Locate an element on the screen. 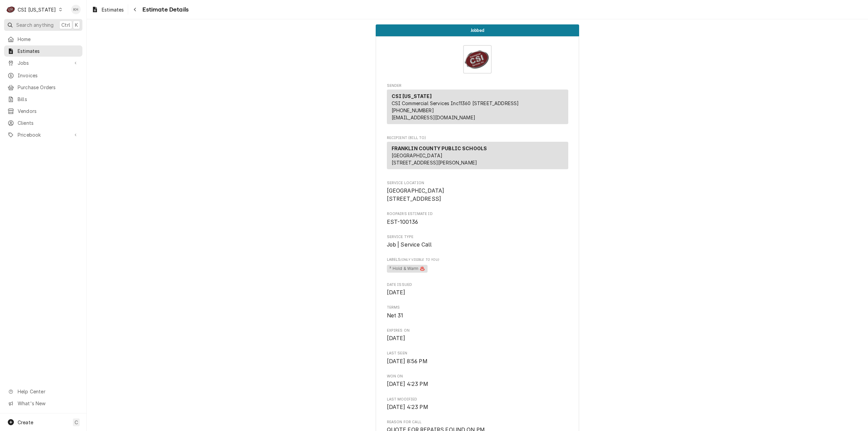 The height and width of the screenshot is (431, 868). span: Job | Service Call is located at coordinates (409, 244).